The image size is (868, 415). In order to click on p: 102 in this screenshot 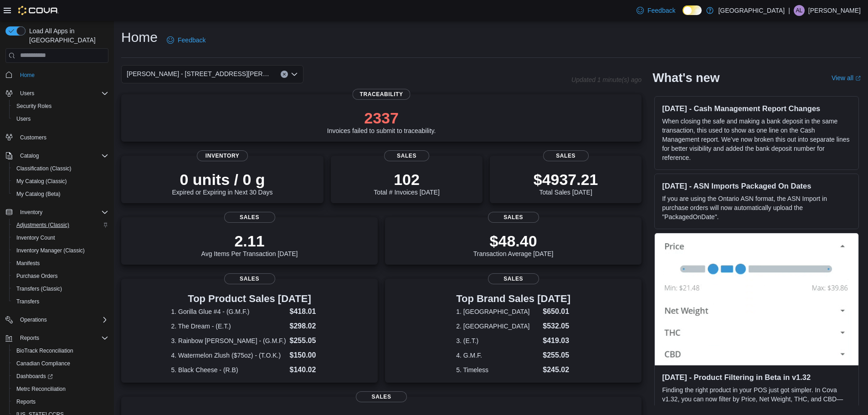, I will do `click(407, 179)`.